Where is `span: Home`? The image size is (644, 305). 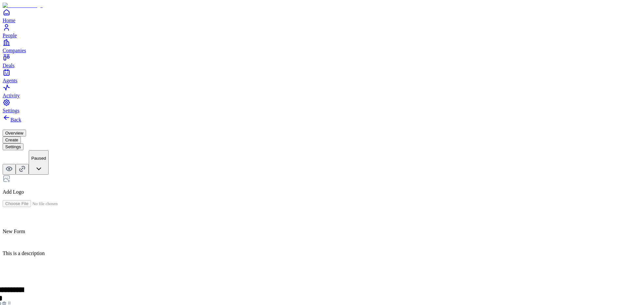 span: Home is located at coordinates (9, 20).